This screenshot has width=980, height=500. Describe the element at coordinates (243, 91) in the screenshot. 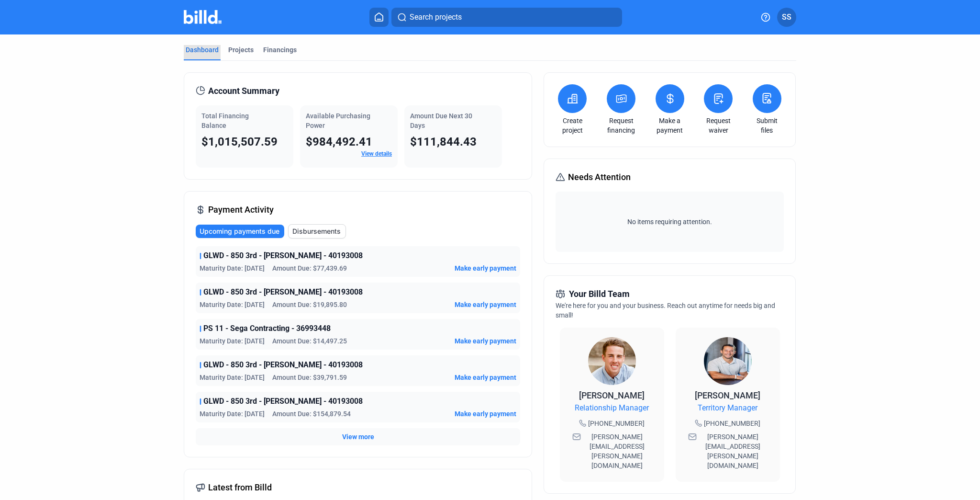

I see `span: Account Summary` at that location.